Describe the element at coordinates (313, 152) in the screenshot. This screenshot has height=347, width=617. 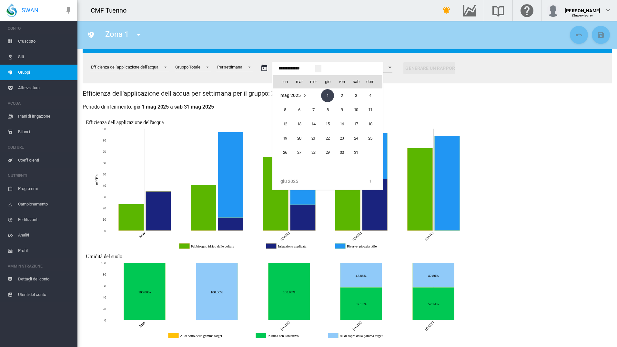
I see `td: mercoledì maggio 28 2025` at that location.